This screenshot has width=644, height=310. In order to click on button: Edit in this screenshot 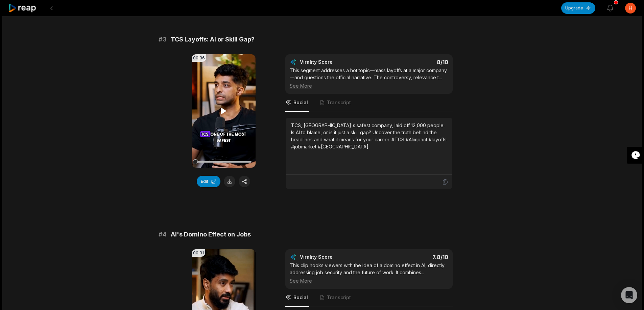, I will do `click(209, 182)`.